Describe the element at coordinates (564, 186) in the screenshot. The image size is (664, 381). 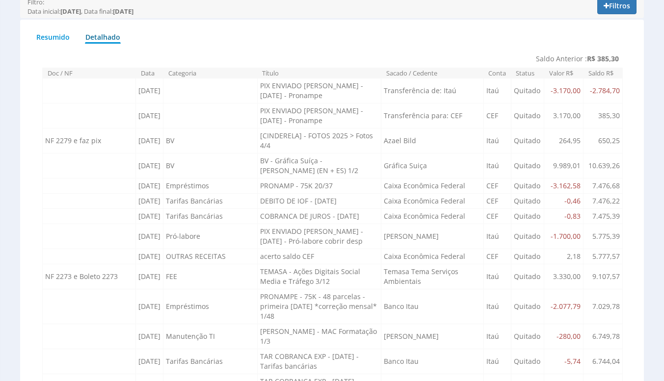
I see `td: -3.162,58` at that location.